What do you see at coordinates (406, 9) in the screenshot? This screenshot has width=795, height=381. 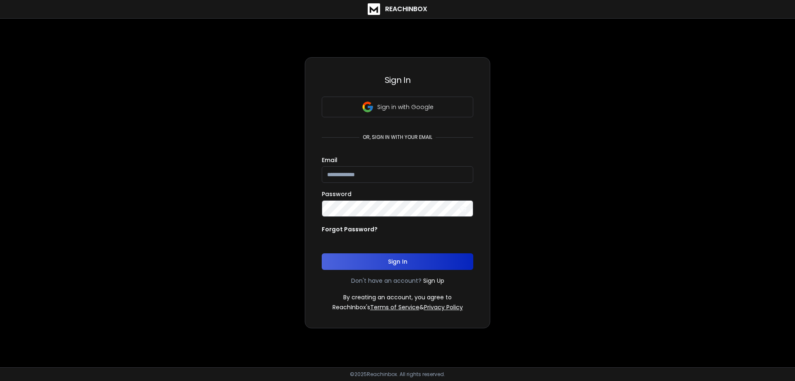 I see `h1: ReachInbox` at bounding box center [406, 9].